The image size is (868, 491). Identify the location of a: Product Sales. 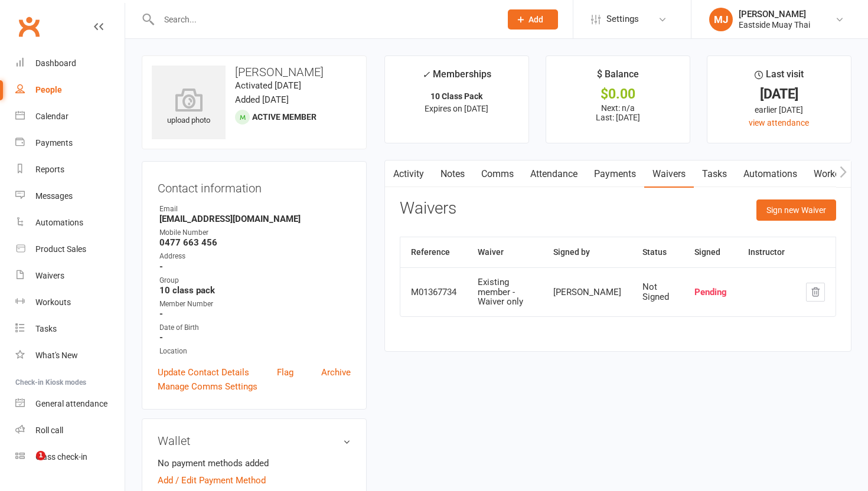
(69, 249).